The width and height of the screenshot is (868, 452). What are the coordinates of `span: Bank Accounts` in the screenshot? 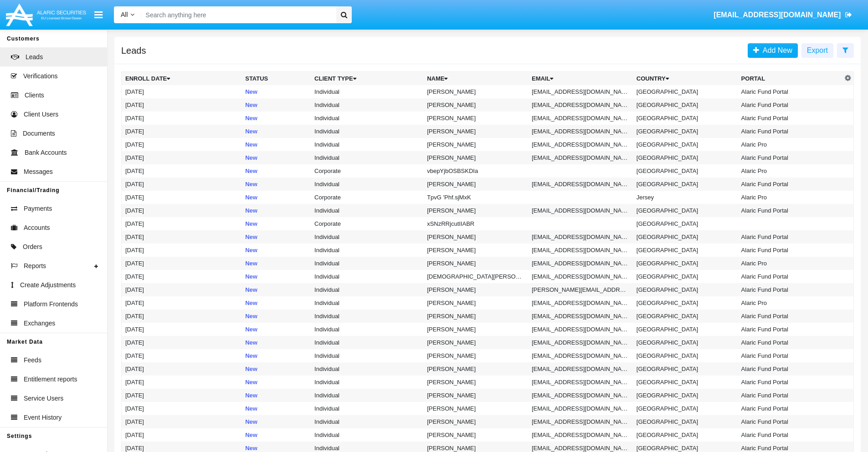 It's located at (45, 153).